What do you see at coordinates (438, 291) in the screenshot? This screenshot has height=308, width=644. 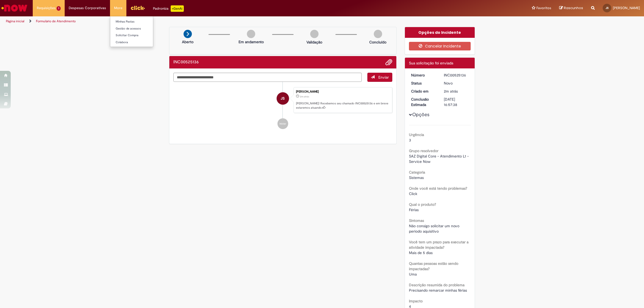 I see `span: Precisando remarcar minhas férias` at bounding box center [438, 291].